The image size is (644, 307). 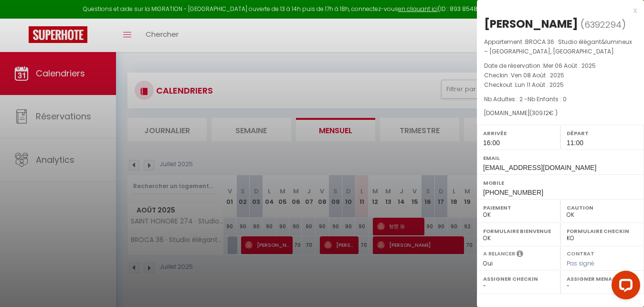 I want to click on label: Arrivée, so click(x=518, y=133).